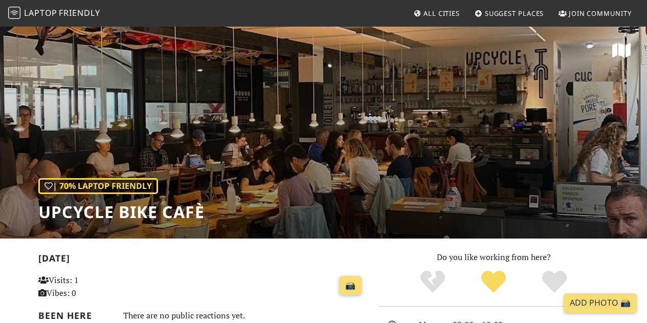 The width and height of the screenshot is (647, 323). What do you see at coordinates (121, 212) in the screenshot?
I see `h1: Upcycle Bike Cafè` at bounding box center [121, 212].